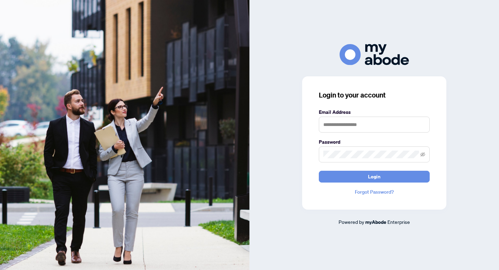 This screenshot has height=270, width=499. Describe the element at coordinates (374, 112) in the screenshot. I see `label: Email Address` at that location.